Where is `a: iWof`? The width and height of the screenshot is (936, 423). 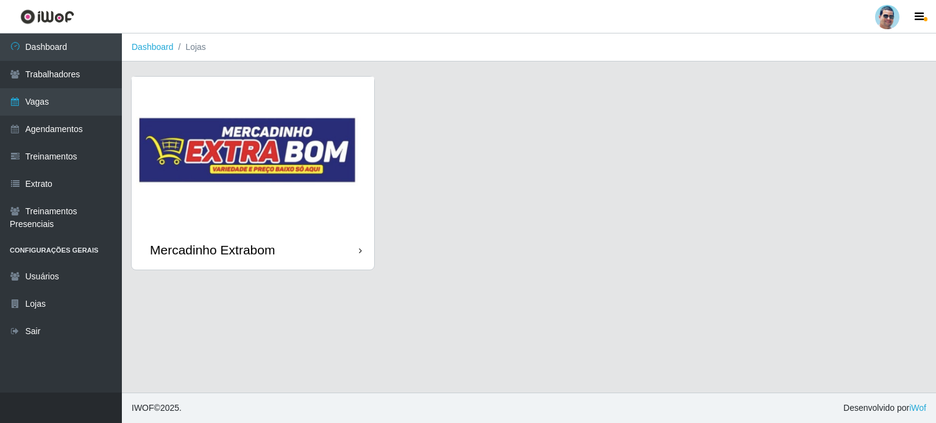
a: iWof is located at coordinates (918, 408).